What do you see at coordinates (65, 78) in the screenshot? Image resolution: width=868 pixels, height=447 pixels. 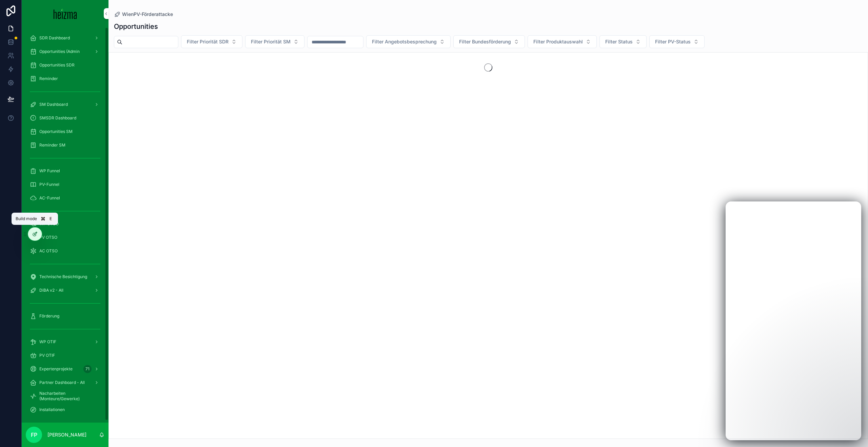 I see `a: Reminder` at bounding box center [65, 78].